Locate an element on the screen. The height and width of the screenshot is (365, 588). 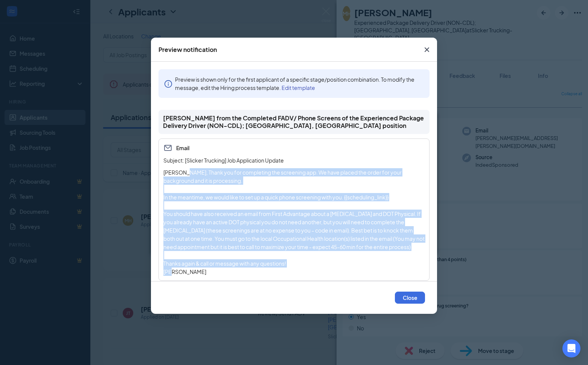
div: Open Intercom Messenger is located at coordinates (571, 348).